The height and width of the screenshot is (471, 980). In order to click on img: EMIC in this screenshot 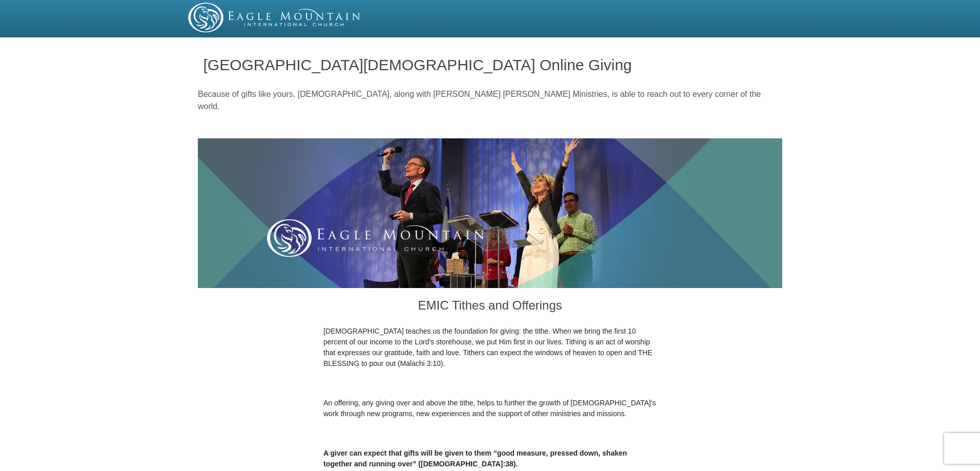, I will do `click(275, 17)`.